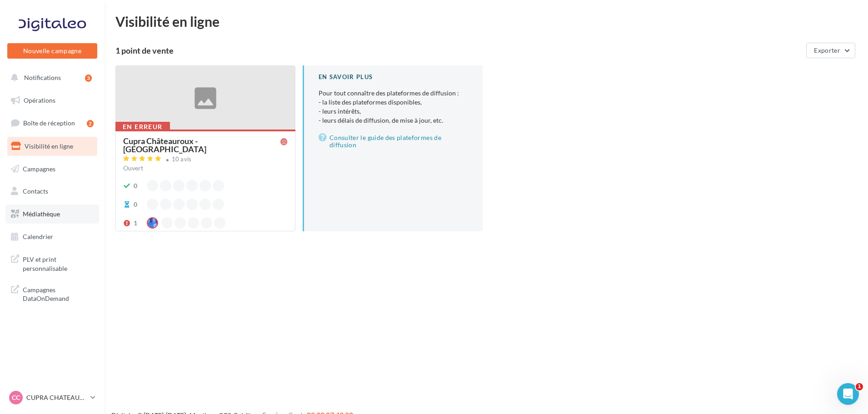  I want to click on a: Campagnes DataOnDemand, so click(52, 293).